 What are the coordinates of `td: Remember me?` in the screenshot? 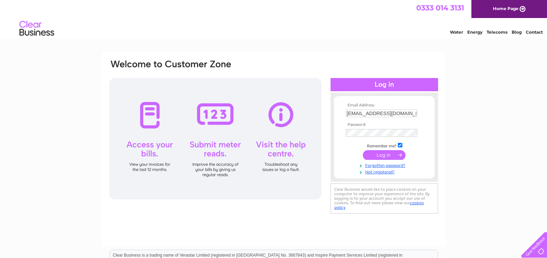 It's located at (385, 145).